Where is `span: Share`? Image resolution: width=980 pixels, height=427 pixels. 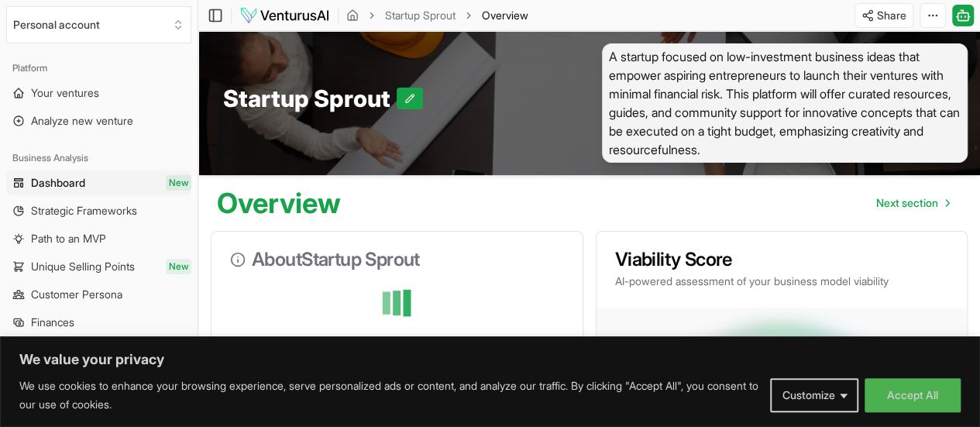
span: Share is located at coordinates (892, 16).